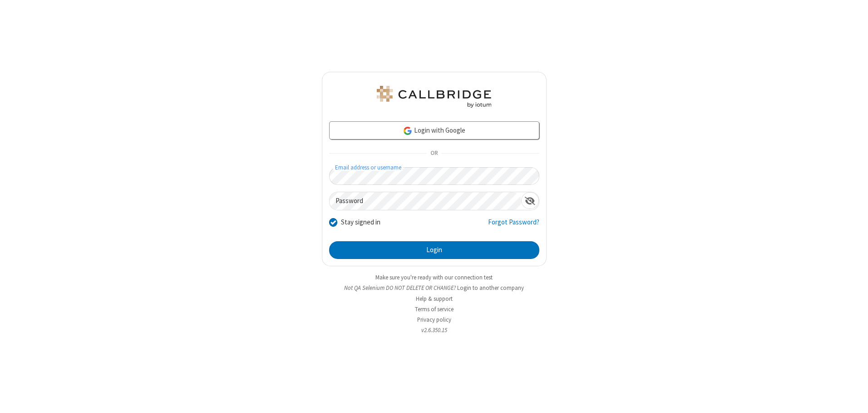  What do you see at coordinates (434, 176) in the screenshot?
I see `input: Email address or username` at bounding box center [434, 176].